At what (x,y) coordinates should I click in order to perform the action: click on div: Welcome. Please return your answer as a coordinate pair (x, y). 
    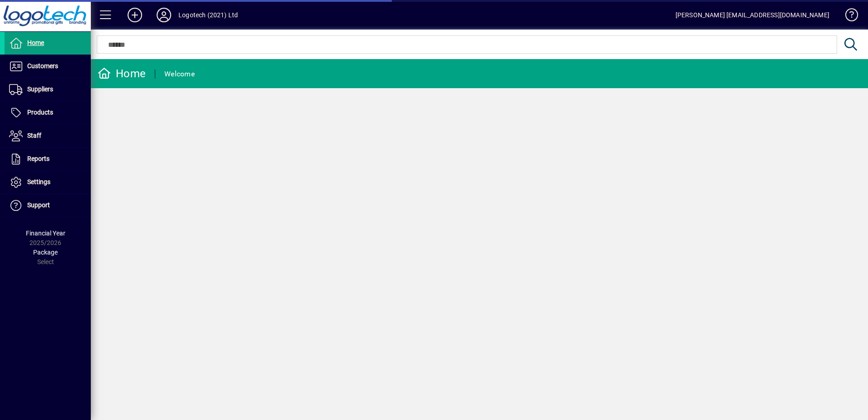
    Looking at the image, I should click on (179, 74).